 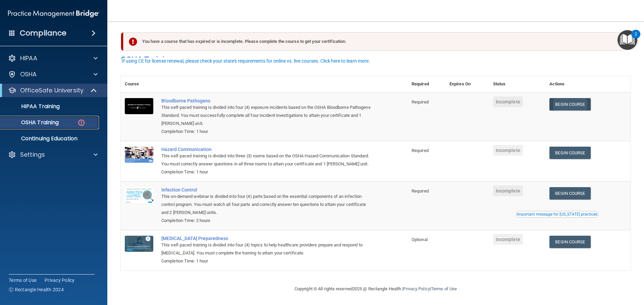 What do you see at coordinates (52, 155) in the screenshot?
I see `a: Settings` at bounding box center [52, 155].